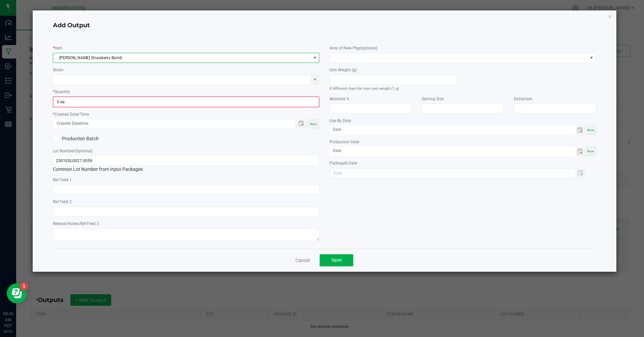  What do you see at coordinates (171, 123) in the screenshot?
I see `input: Created Datetime` at bounding box center [171, 123].